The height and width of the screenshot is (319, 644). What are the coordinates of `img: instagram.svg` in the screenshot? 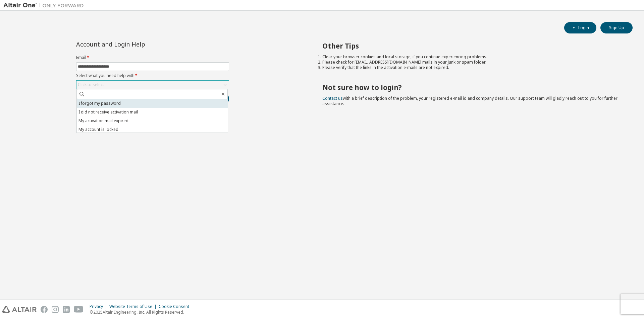 It's located at (55, 310).